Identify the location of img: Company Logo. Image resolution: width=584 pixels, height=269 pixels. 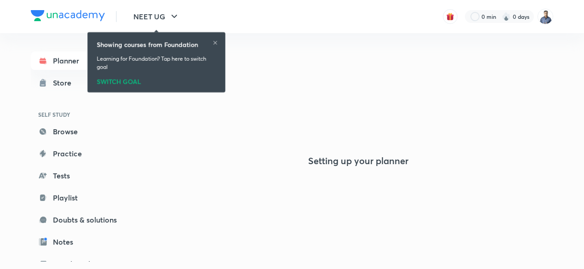
(68, 16).